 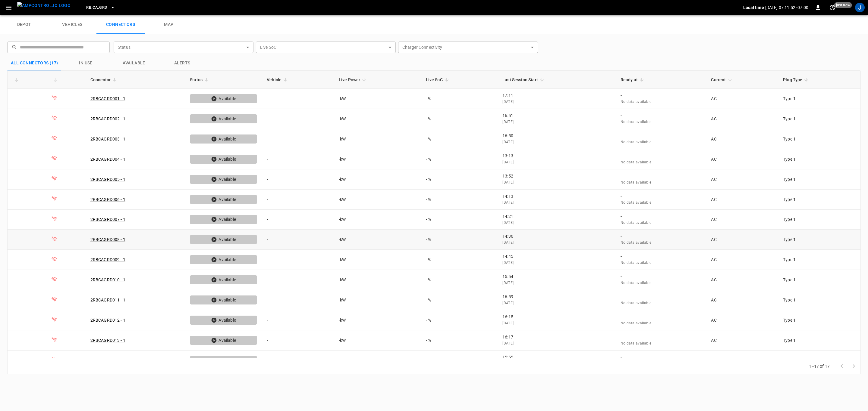 What do you see at coordinates (353, 80) in the screenshot?
I see `span: Live Power` at bounding box center [353, 80].